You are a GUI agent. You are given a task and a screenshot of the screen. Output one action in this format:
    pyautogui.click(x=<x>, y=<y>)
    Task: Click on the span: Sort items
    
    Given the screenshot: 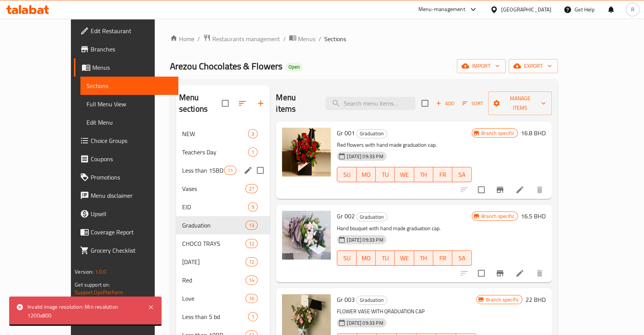 What is the action you would take?
    pyautogui.click(x=472, y=103)
    